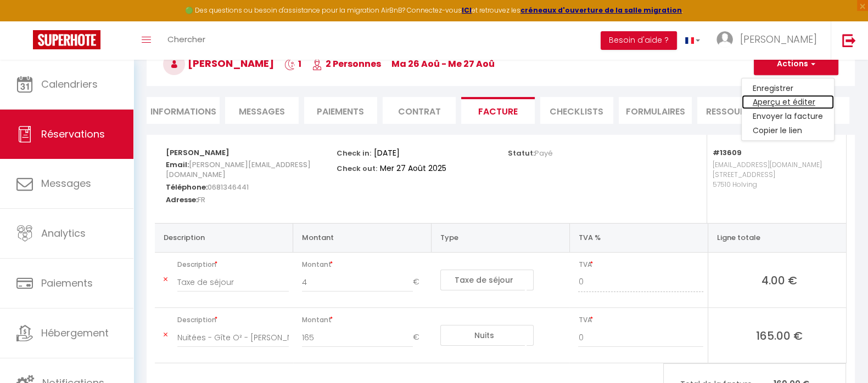 The height and width of the screenshot is (383, 868). What do you see at coordinates (340, 110) in the screenshot?
I see `li: Paiements` at bounding box center [340, 110].